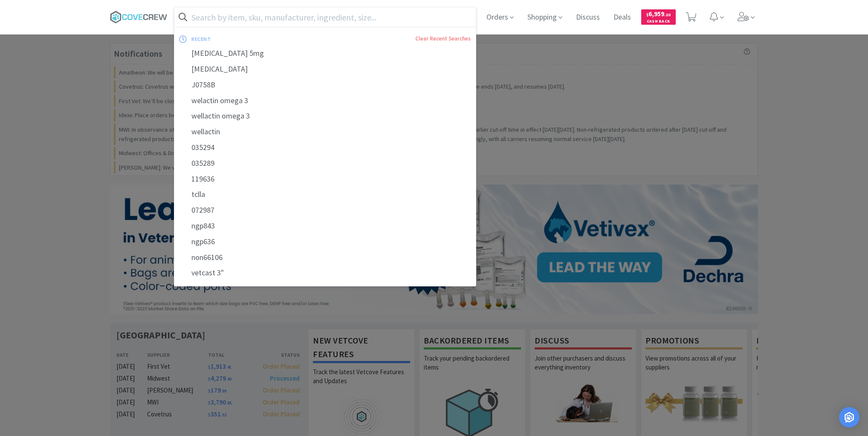 This screenshot has height=436, width=868. I want to click on div: J0758B, so click(325, 85).